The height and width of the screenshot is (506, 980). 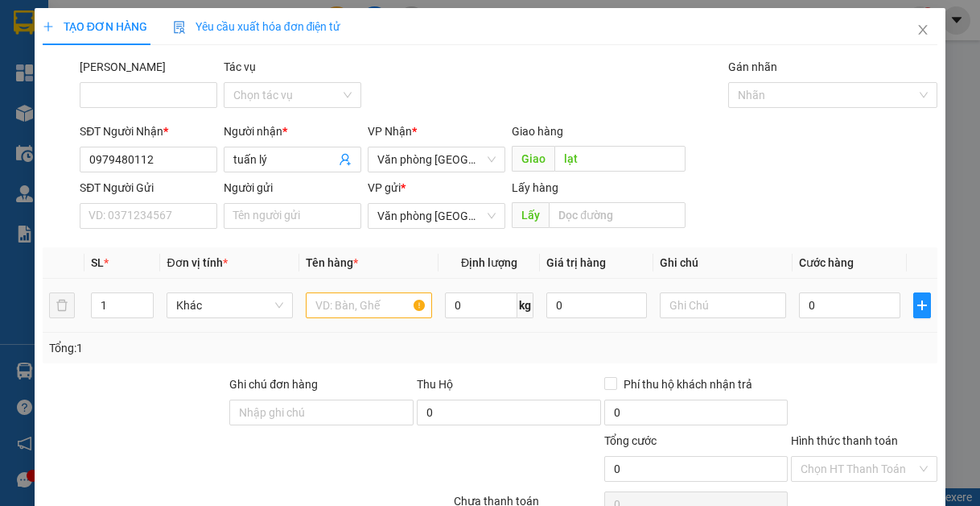 I want to click on th: Ghi chú, so click(x=723, y=263).